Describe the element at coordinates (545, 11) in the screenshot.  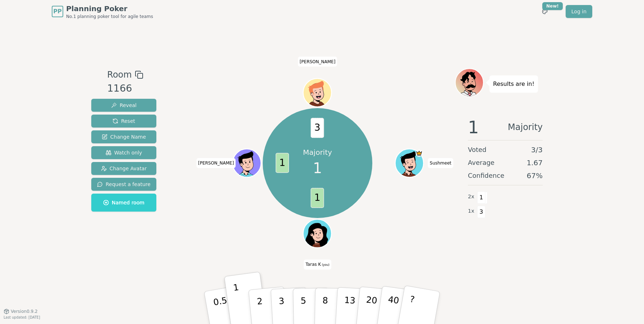
I see `button: New!` at that location.